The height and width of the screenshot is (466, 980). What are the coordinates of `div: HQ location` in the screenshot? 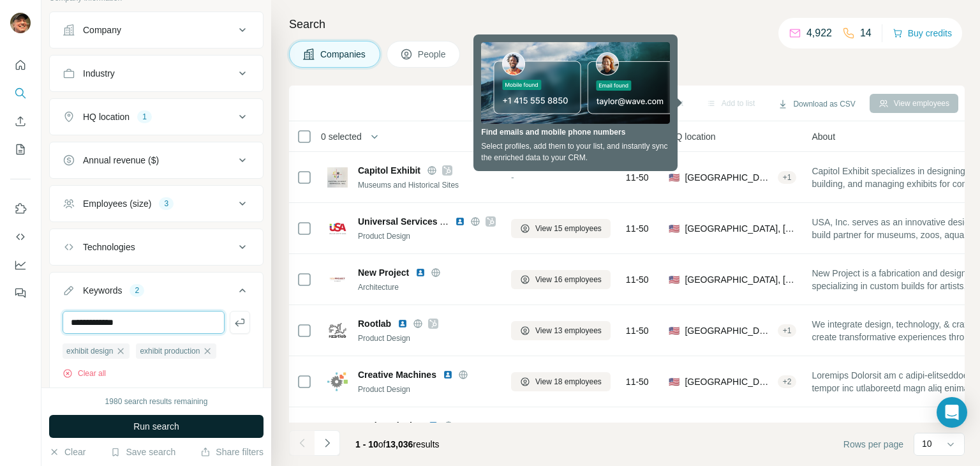 It's located at (106, 117).